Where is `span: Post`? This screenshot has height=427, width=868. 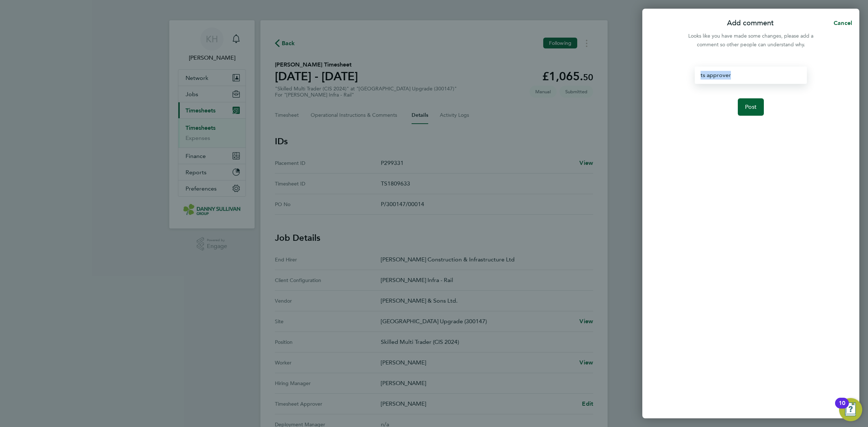
span: Post is located at coordinates (751, 107).